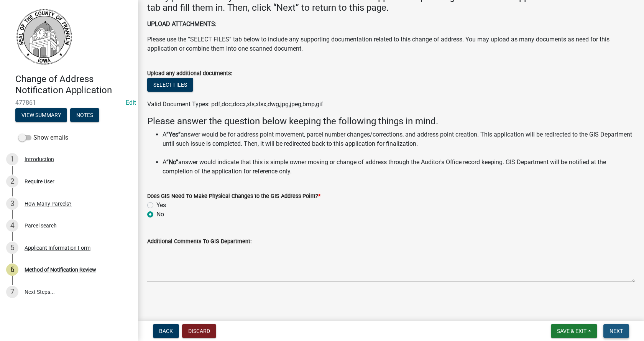  Describe the element at coordinates (12, 204) in the screenshot. I see `div: 3` at that location.